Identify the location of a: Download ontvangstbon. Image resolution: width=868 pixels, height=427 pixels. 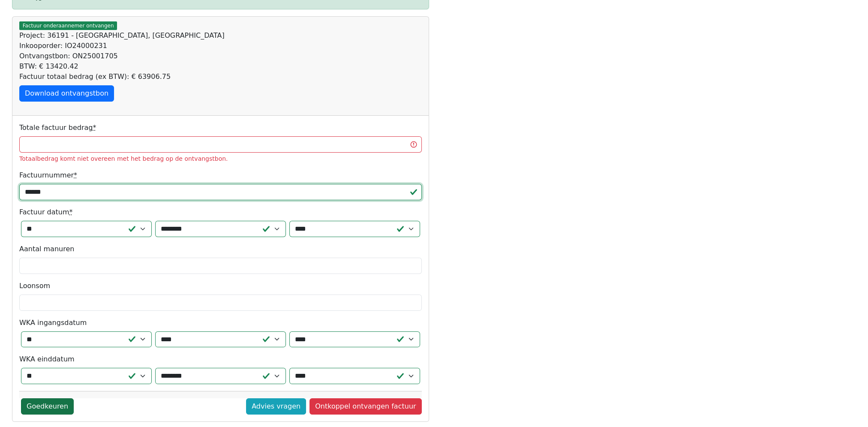
(66, 93).